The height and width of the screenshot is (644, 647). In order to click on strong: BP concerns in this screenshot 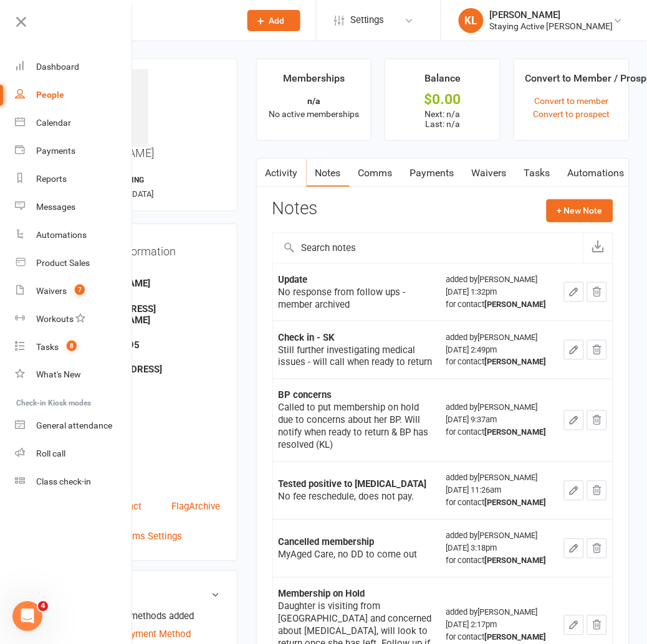, I will do `click(306, 396)`.